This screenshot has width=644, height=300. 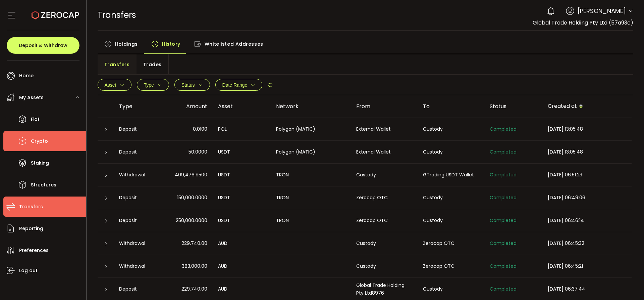 I want to click on span: Trades, so click(x=152, y=64).